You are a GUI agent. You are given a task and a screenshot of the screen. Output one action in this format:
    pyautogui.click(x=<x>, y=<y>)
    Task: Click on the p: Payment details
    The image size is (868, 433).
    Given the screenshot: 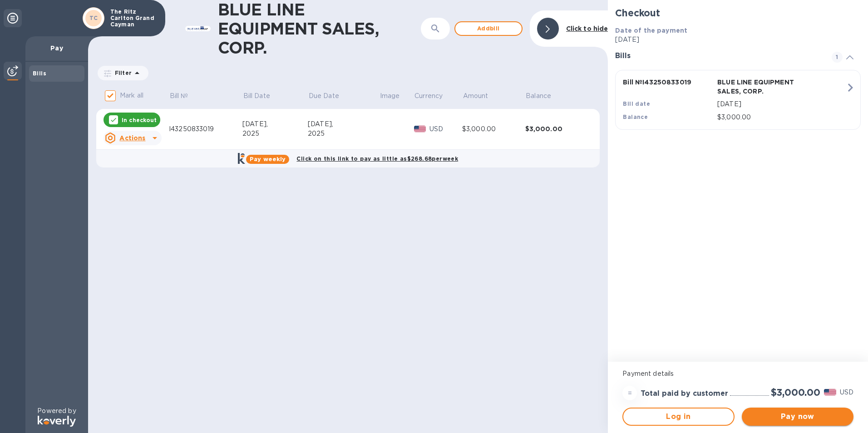 What is the action you would take?
    pyautogui.click(x=738, y=374)
    